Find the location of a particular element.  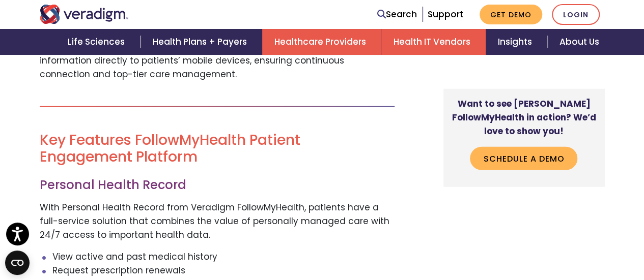

li: View active and past medical history is located at coordinates (224, 257).